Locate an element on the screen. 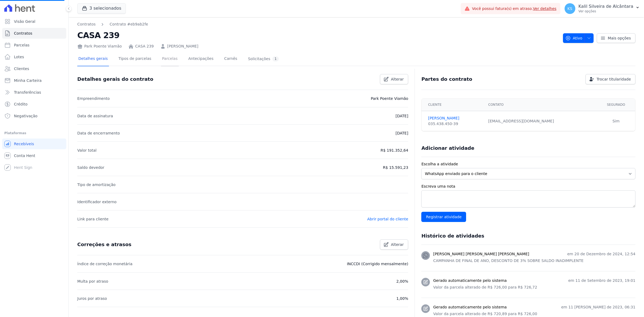 The height and width of the screenshot is (317, 644). h3: Detalhes gerais do contrato is located at coordinates (115, 79).